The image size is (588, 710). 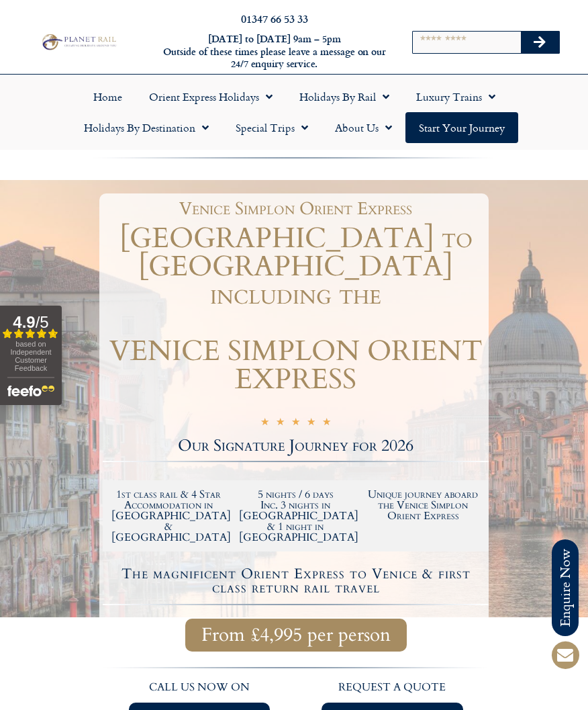 What do you see at coordinates (272, 127) in the screenshot?
I see `a: Special Trips` at bounding box center [272, 127].